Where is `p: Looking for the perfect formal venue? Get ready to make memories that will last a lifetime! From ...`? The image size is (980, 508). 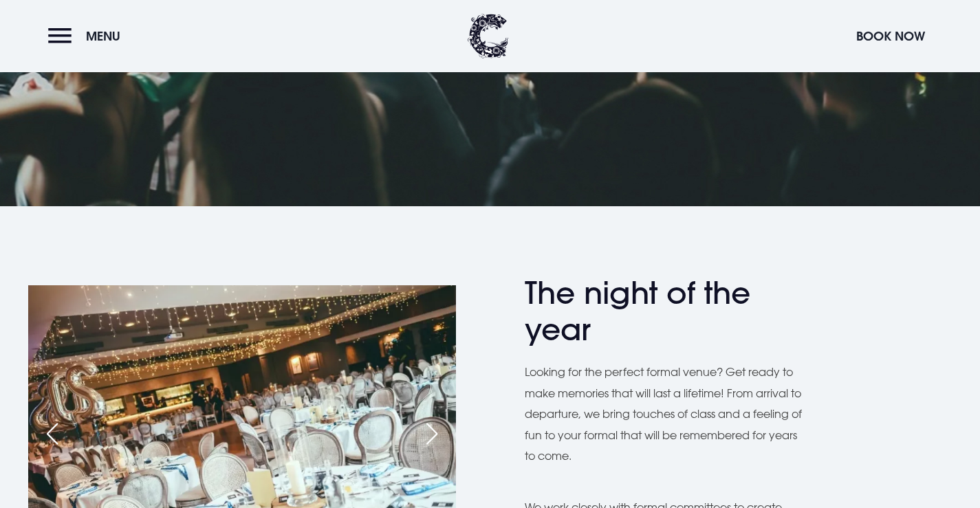 p: Looking for the perfect formal venue? Get ready to make memories that will last a lifetime! From ... is located at coordinates (666, 414).